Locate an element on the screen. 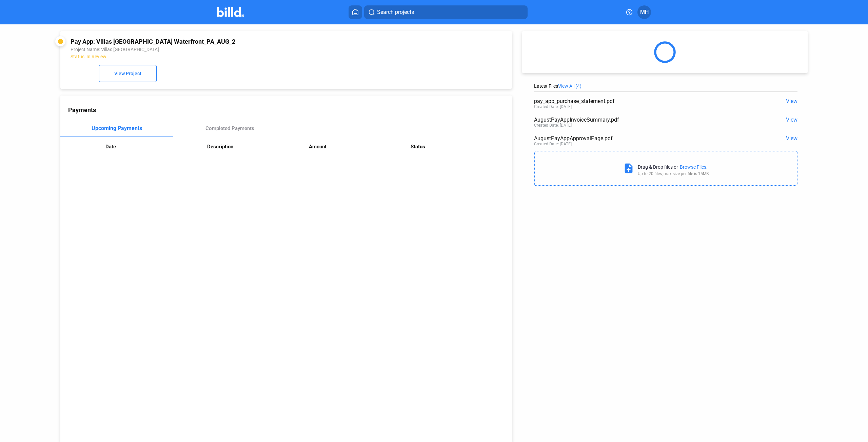  div: Up to 20 files, max size per file is 15MB is located at coordinates (673, 174).